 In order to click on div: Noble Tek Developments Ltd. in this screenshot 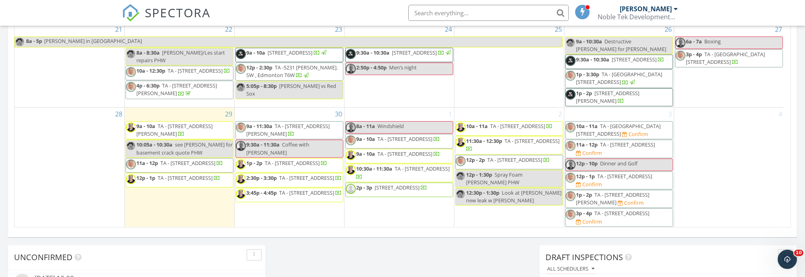, I will do `click(638, 17)`.